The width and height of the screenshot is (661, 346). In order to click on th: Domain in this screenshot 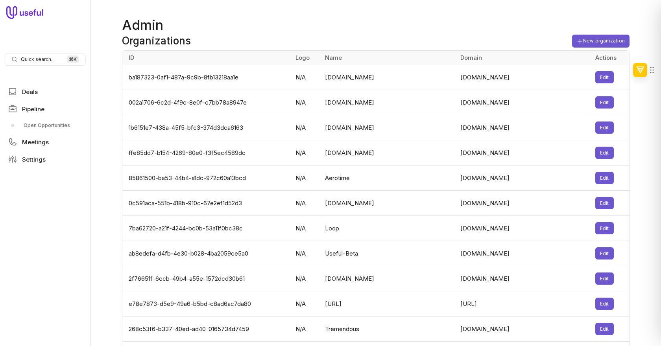, I will do `click(523, 58)`.